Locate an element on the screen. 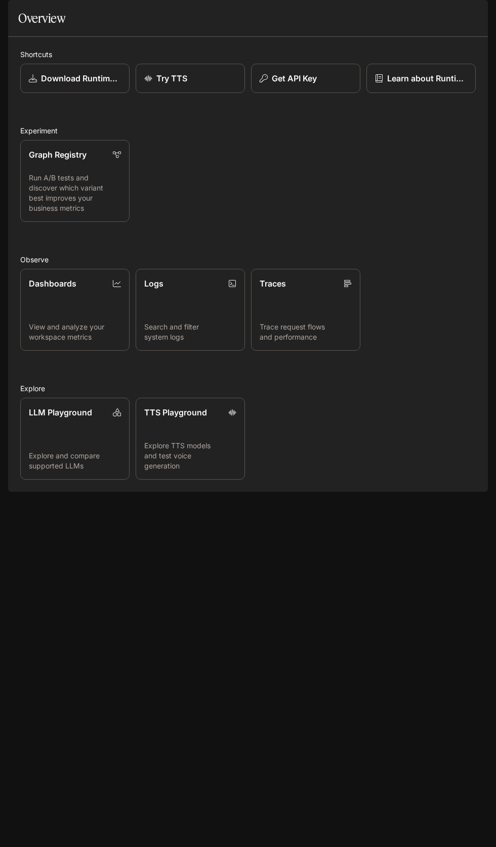  a: TracesTrace request flows and performance is located at coordinates (305, 310).